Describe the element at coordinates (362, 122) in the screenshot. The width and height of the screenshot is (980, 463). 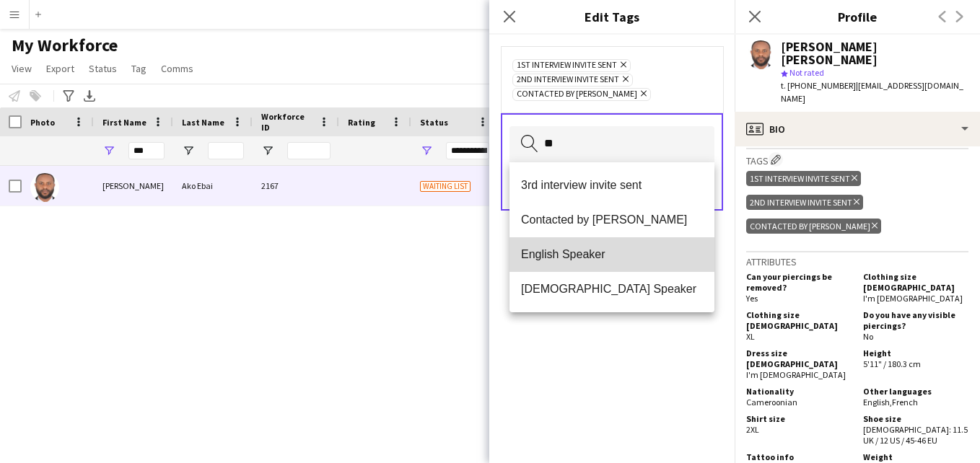
I see `span: Rating` at that location.